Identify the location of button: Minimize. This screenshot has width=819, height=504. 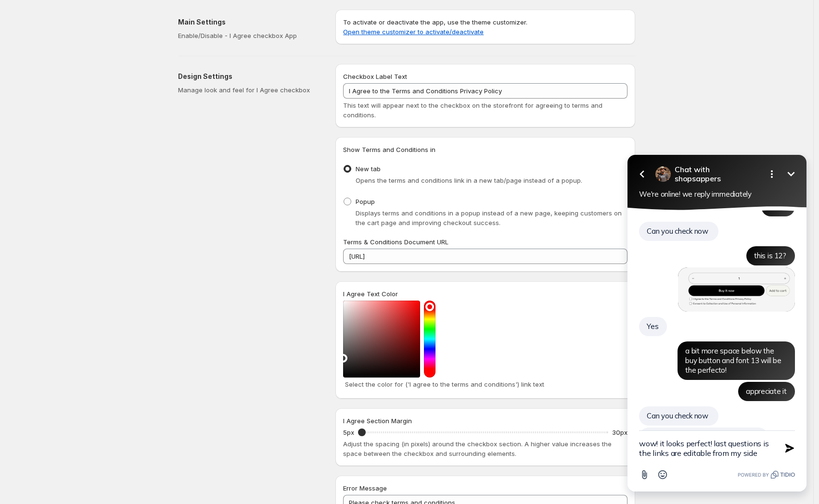
(176, 41).